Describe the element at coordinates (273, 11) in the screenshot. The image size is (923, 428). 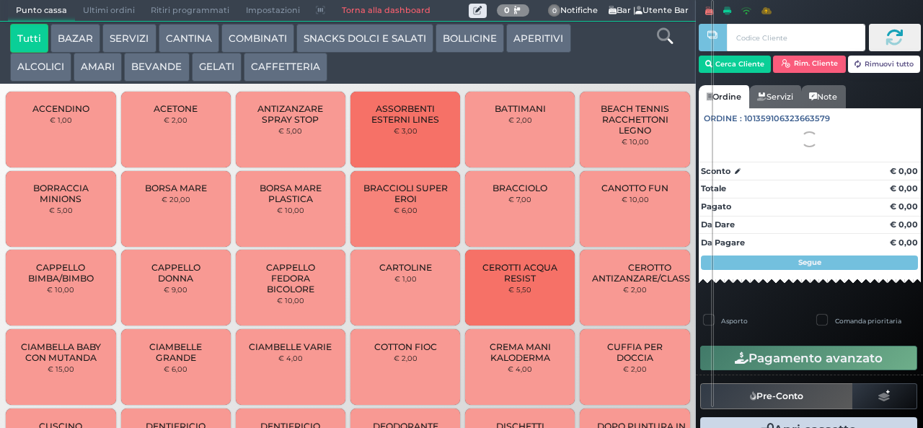
I see `span: Impostazioni` at that location.